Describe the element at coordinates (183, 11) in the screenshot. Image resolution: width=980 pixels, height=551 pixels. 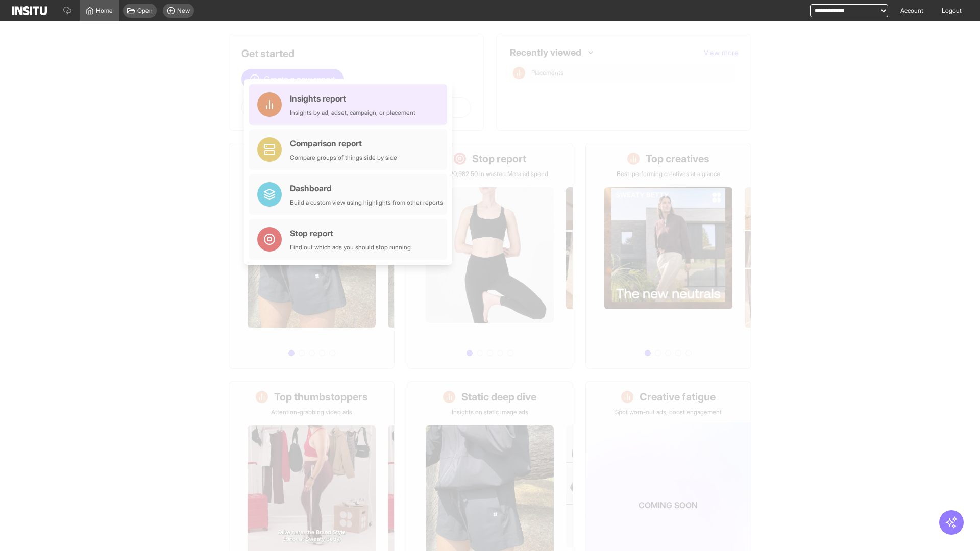
I see `span: New` at that location.